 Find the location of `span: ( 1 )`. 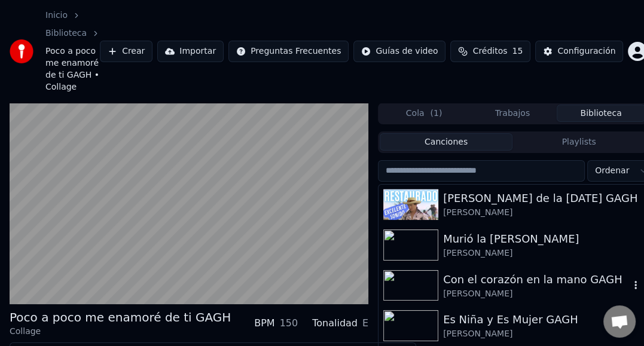

span: ( 1 ) is located at coordinates (436, 113).